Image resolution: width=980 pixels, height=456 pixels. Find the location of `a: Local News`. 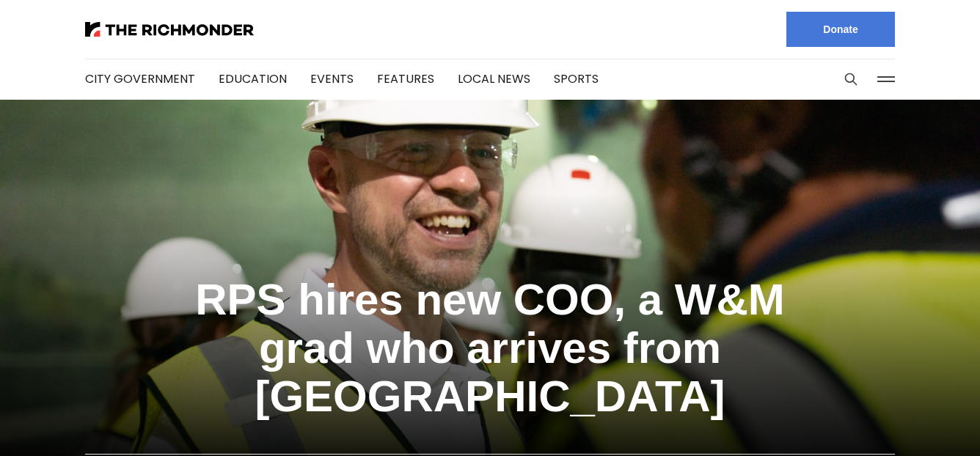

a: Local News is located at coordinates (493, 78).